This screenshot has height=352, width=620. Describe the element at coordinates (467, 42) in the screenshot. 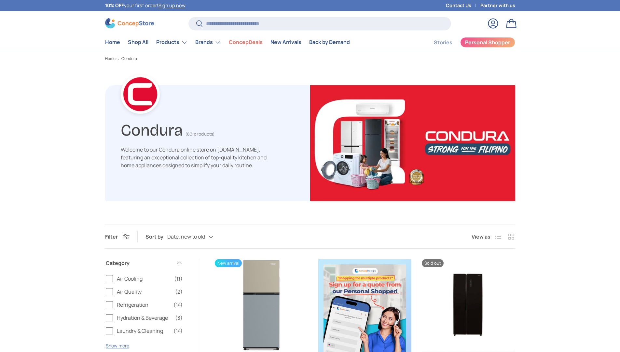

I see `nav: Secondary` at that location.